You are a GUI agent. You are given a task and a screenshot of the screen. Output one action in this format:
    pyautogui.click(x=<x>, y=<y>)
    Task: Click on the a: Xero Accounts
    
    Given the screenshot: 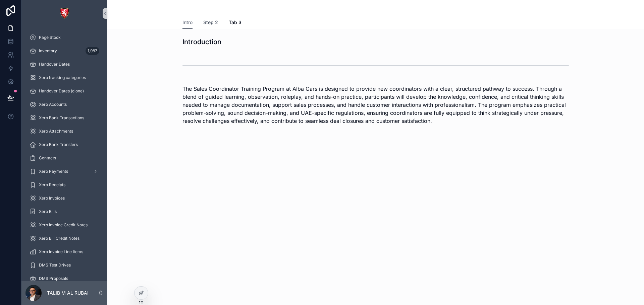 What is the action you would take?
    pyautogui.click(x=64, y=104)
    